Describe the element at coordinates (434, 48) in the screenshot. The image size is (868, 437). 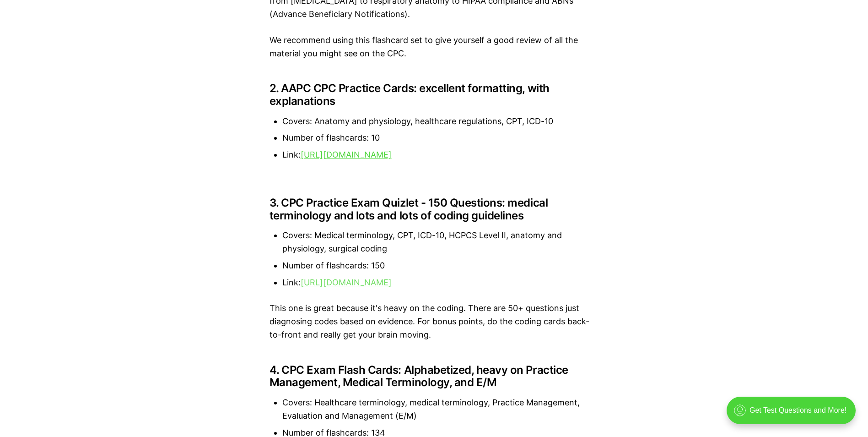
I see `p: We recommend using this flashcard set to give yourself a good review of all the material you migh...` at that location.